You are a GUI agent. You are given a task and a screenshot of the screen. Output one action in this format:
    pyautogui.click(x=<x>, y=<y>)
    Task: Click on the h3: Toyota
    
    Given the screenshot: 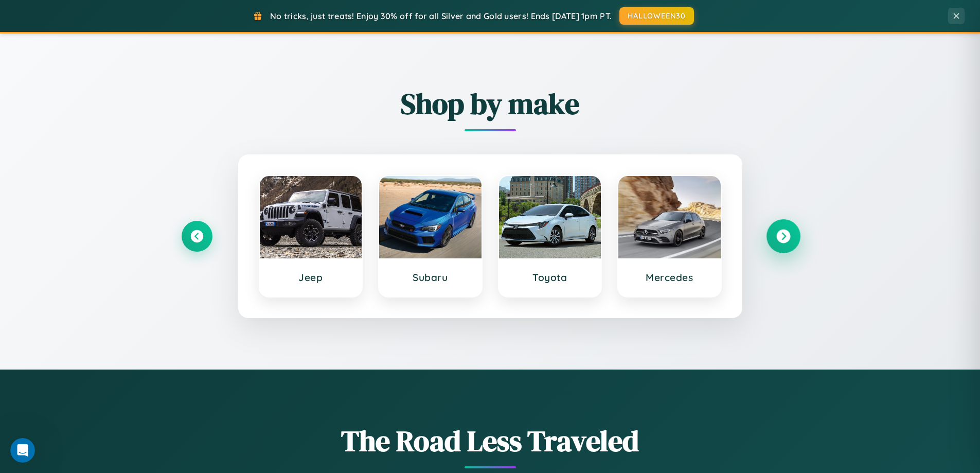 What is the action you would take?
    pyautogui.click(x=550, y=277)
    